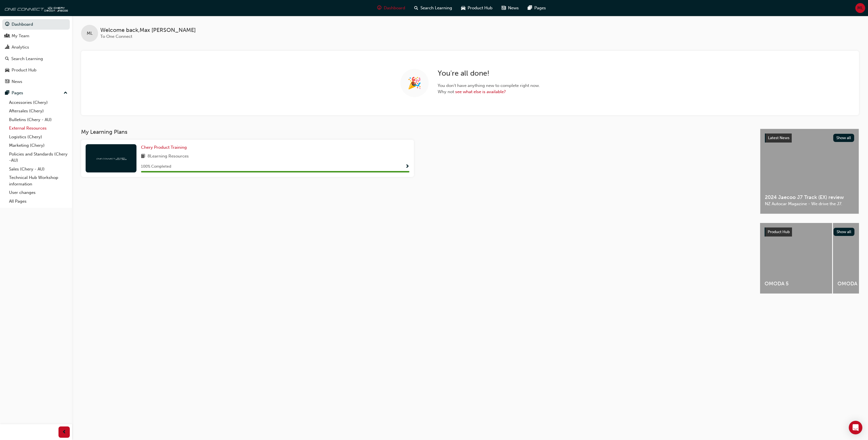 The width and height of the screenshot is (868, 440). I want to click on h3: My Learning Plans, so click(416, 132).